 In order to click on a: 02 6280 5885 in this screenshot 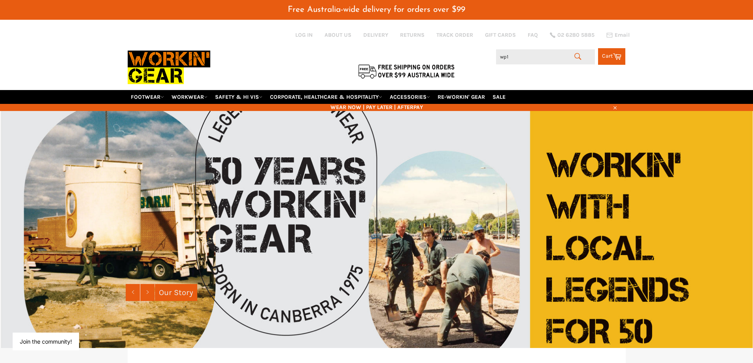, I will do `click(572, 35)`.